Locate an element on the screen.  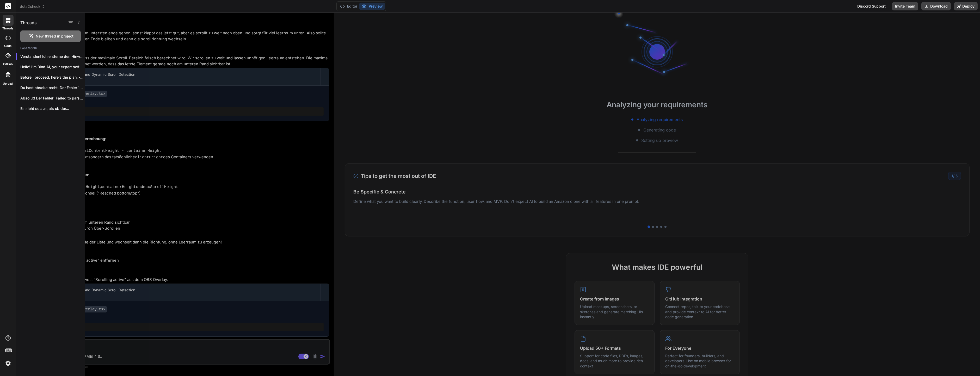
label: threads is located at coordinates (8, 28).